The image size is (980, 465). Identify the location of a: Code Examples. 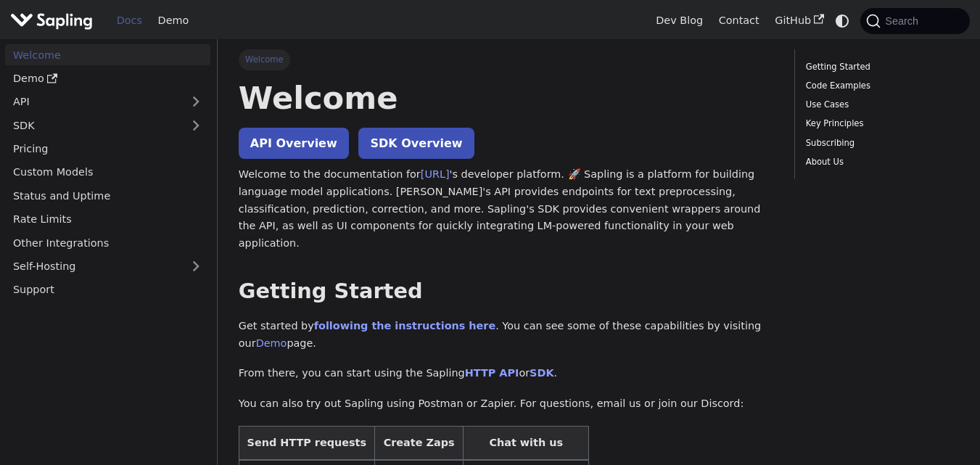
(880, 86).